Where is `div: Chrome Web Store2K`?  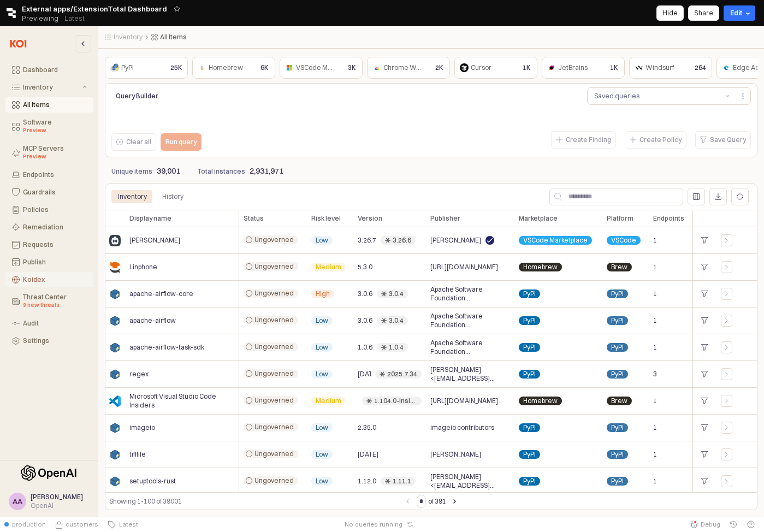
div: Chrome Web Store2K is located at coordinates (408, 68).